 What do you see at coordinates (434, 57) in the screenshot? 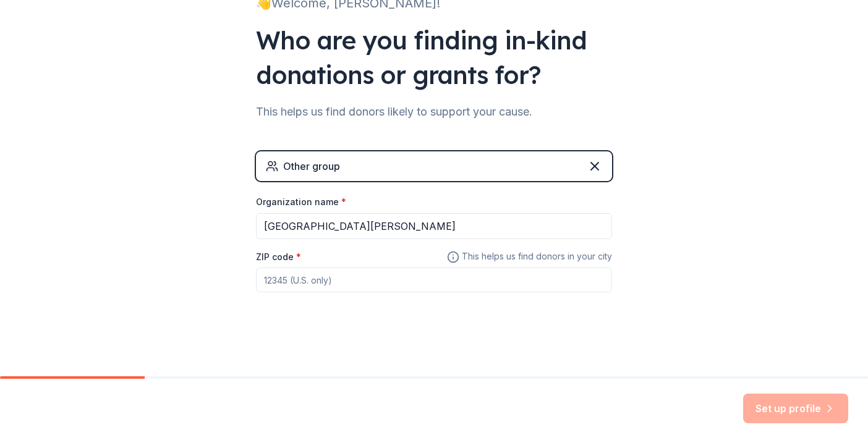
I see `div: Who are you finding in-kind donations or grants for?` at bounding box center [434, 57].